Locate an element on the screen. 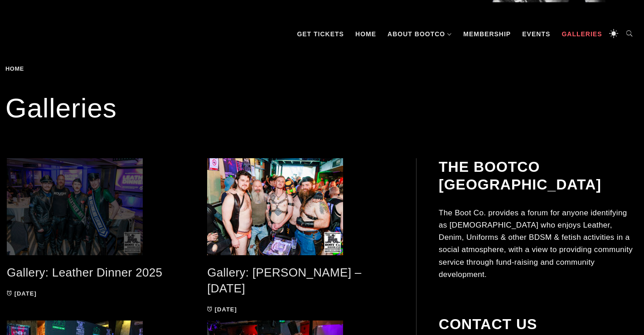 This screenshot has width=644, height=335. a: Gallery: Leather Dinner 2025 is located at coordinates (84, 272).